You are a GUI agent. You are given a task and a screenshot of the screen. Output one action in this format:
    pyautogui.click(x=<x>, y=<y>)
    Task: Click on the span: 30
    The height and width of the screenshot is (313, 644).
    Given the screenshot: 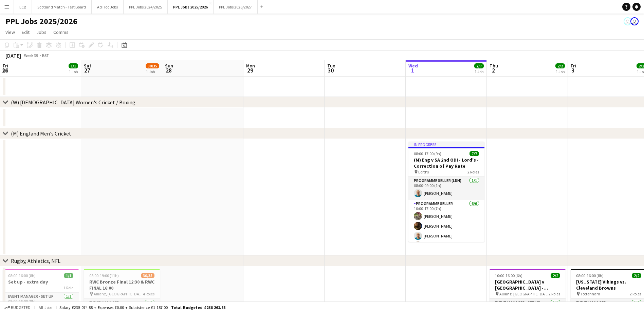 What is the action you would take?
    pyautogui.click(x=331, y=70)
    